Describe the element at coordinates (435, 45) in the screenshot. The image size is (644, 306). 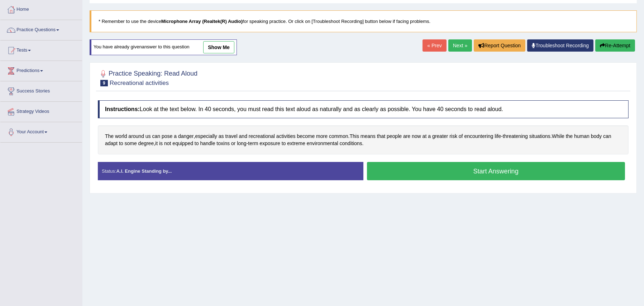
I see `a: « Prev` at that location.